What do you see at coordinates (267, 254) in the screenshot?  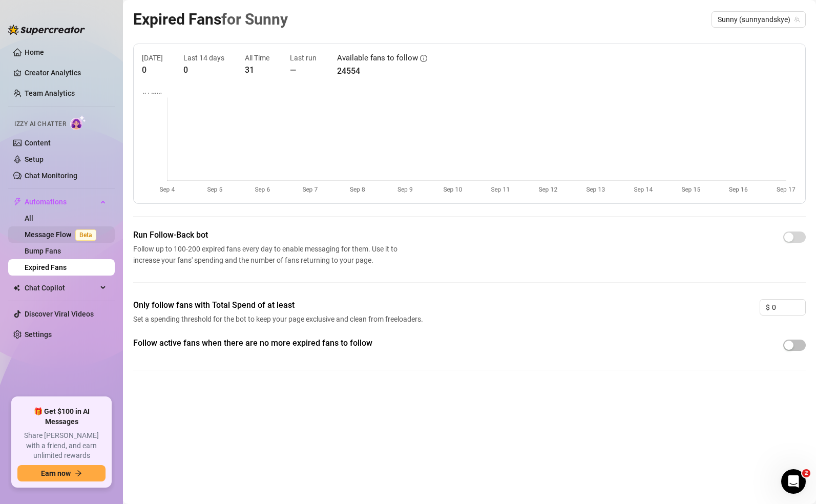 I see `span: Follow up to 100-200 expired fans every day to enable messaging for them. Use it to increase your...` at bounding box center [267, 254].